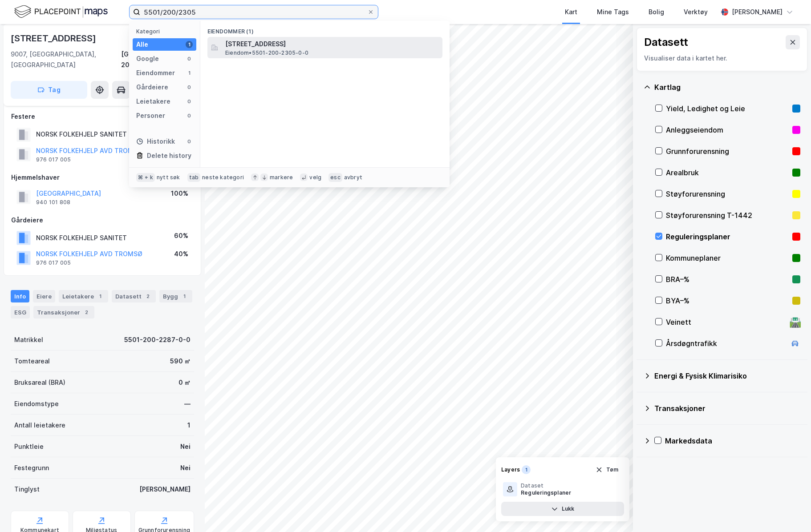 The image size is (811, 532). I want to click on div: 940 101 808, so click(53, 202).